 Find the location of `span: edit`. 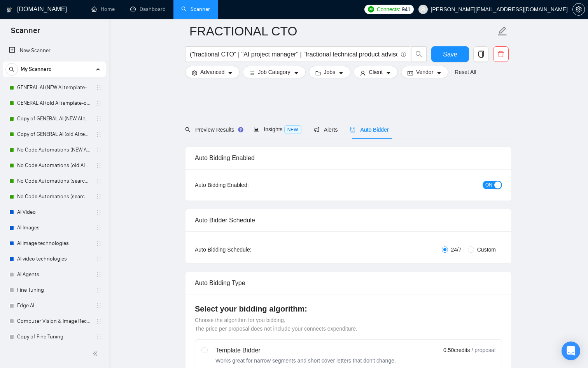

span: edit is located at coordinates (503, 31).